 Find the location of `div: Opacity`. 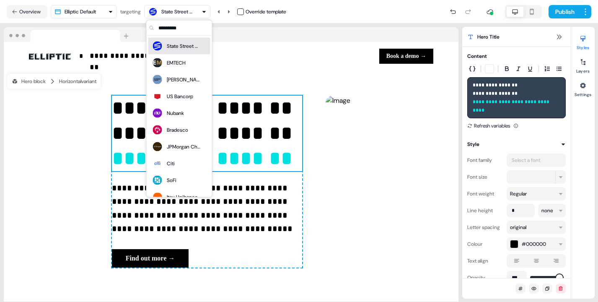

div: Opacity is located at coordinates (486, 278).